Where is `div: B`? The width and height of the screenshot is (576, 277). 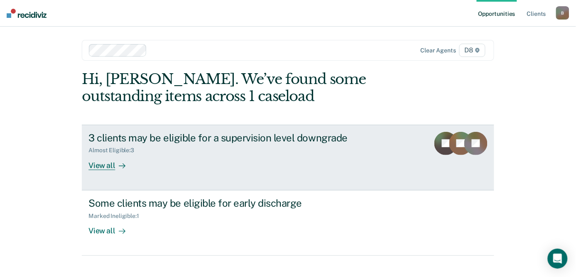 div: B is located at coordinates (563, 13).